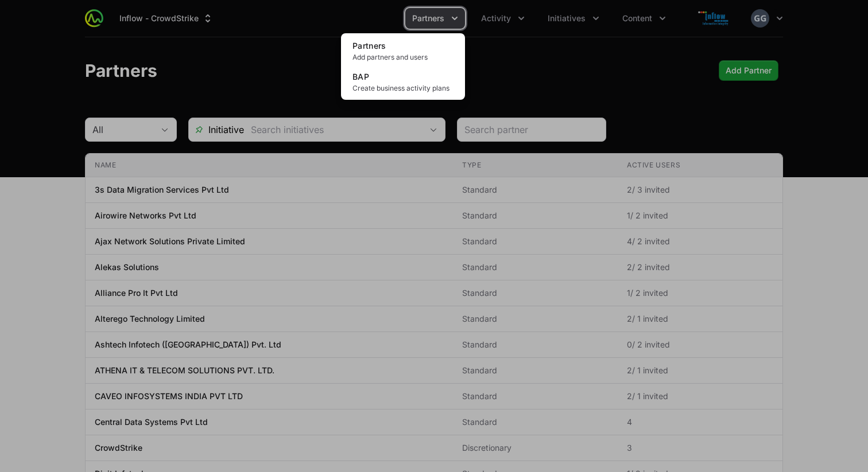 This screenshot has height=472, width=868. I want to click on span: Add partners and users, so click(403, 57).